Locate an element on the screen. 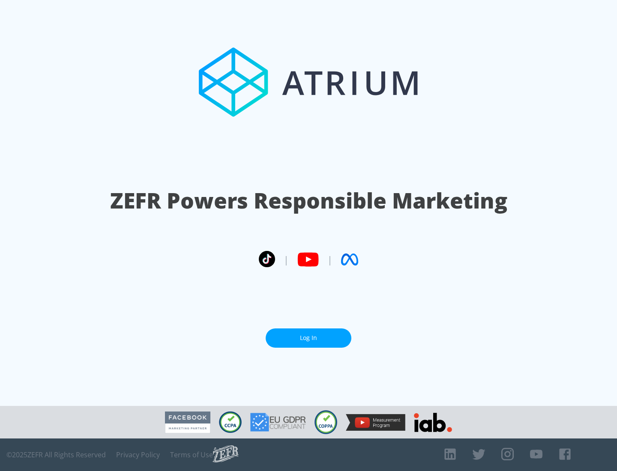  img: COPPA Compliant is located at coordinates (325, 422).